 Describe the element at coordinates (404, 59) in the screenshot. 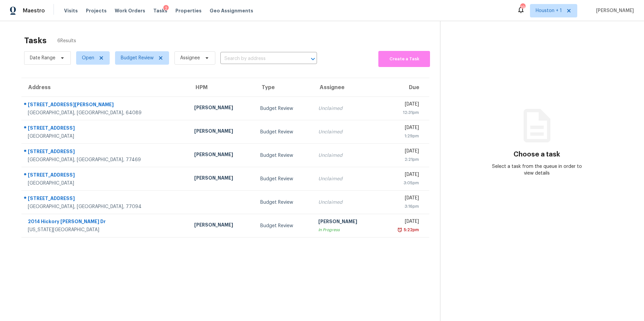

I see `button: Create a Task` at that location.